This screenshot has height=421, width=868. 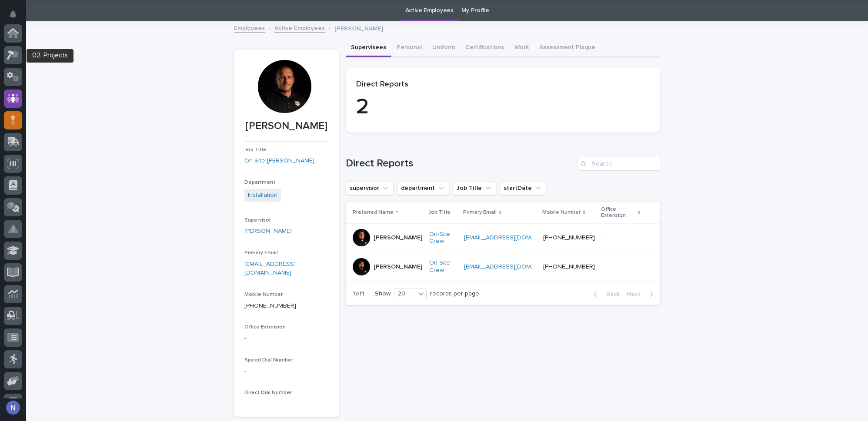 I want to click on span: Department, so click(x=260, y=182).